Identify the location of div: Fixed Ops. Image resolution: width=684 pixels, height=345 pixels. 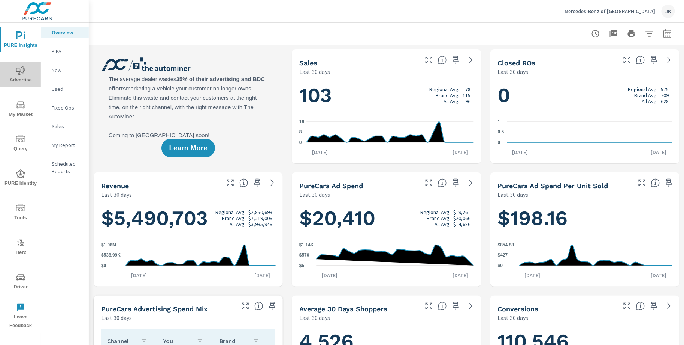
(65, 108).